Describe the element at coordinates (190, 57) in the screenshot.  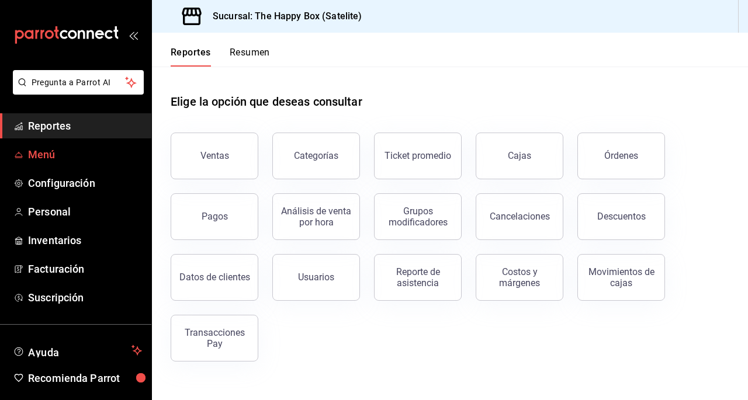
I see `button: Reportes` at that location.